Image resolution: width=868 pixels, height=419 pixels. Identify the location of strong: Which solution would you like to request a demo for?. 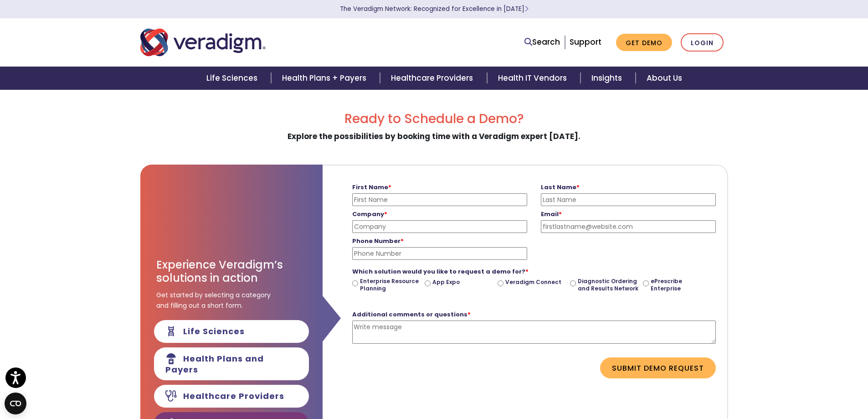
(440, 271).